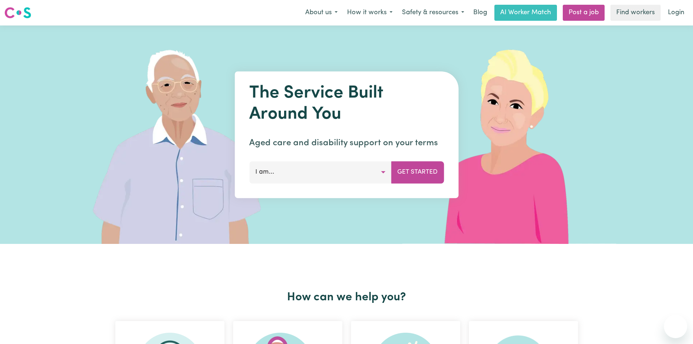 Image resolution: width=693 pixels, height=344 pixels. What do you see at coordinates (347, 104) in the screenshot?
I see `h1: The Service Built Around You` at bounding box center [347, 104].